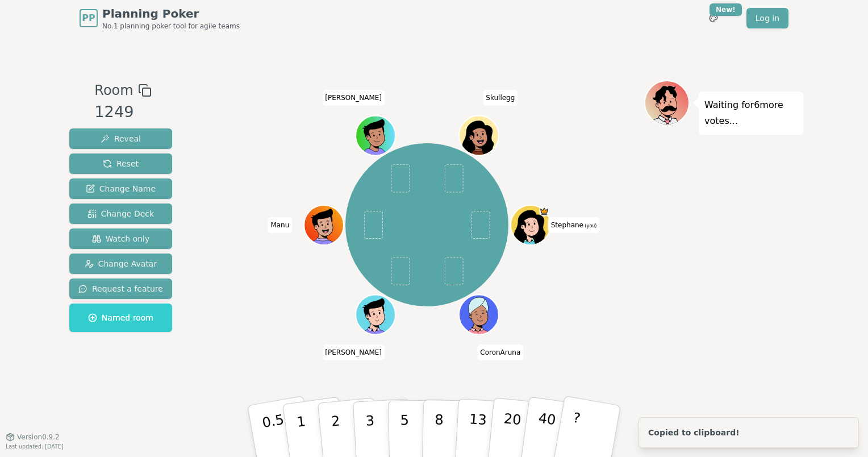  What do you see at coordinates (121, 214) in the screenshot?
I see `span: Change Deck` at bounding box center [121, 214].